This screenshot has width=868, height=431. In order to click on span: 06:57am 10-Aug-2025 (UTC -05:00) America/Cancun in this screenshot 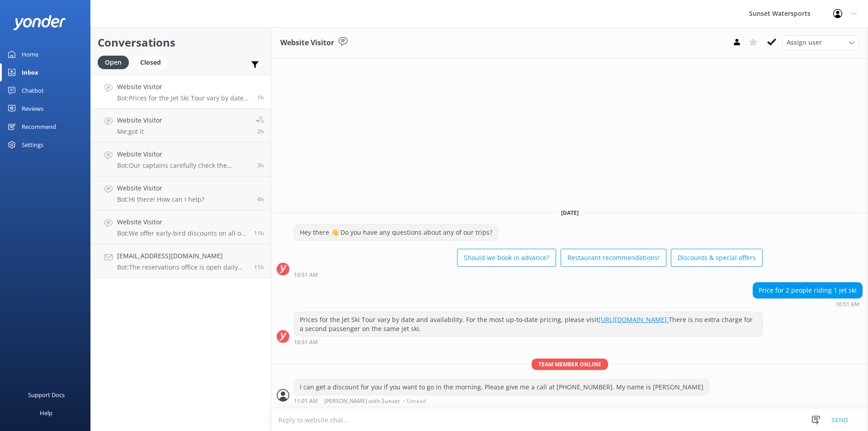, I will do `click(260, 199)`.